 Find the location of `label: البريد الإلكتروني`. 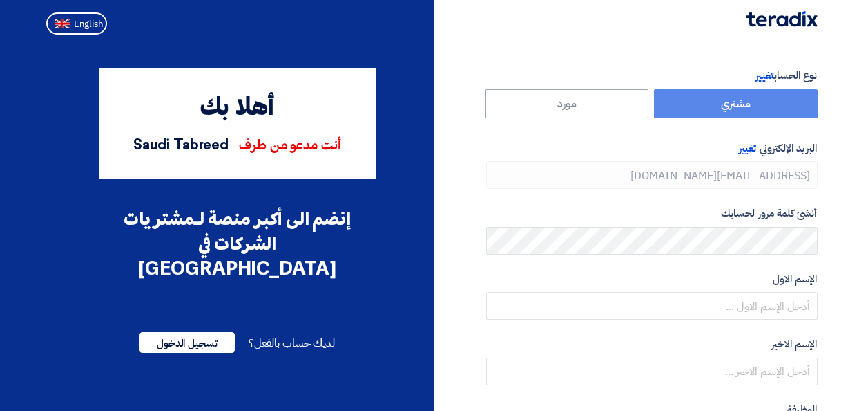

label: البريد الإلكتروني is located at coordinates (652, 148).